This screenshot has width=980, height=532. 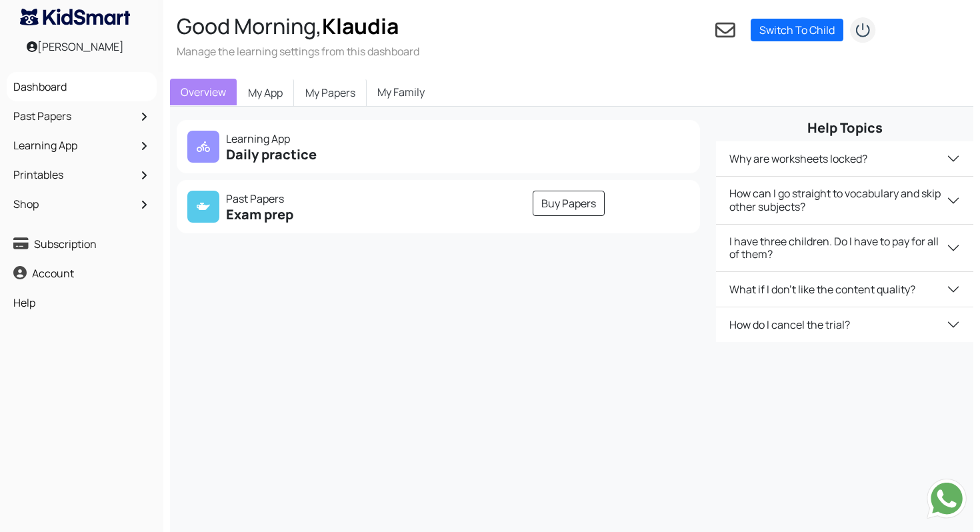 What do you see at coordinates (569, 203) in the screenshot?
I see `a: Buy Papers` at bounding box center [569, 203].